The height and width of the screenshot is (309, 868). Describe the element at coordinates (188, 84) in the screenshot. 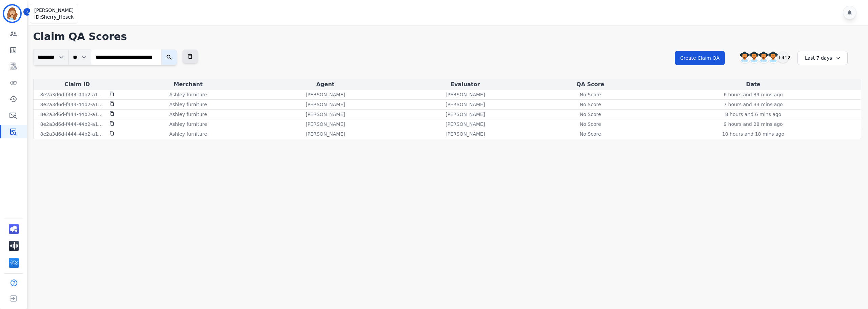

I see `div: Merchant` at that location.